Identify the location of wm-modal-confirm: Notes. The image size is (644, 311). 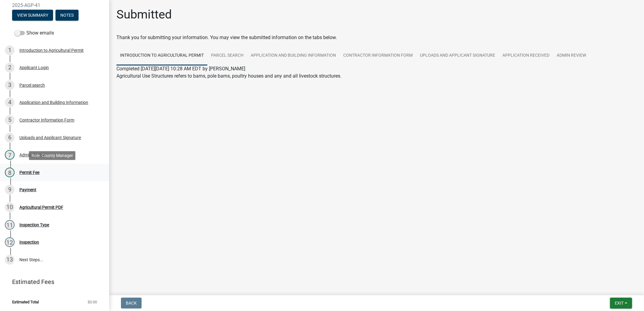
(67, 16).